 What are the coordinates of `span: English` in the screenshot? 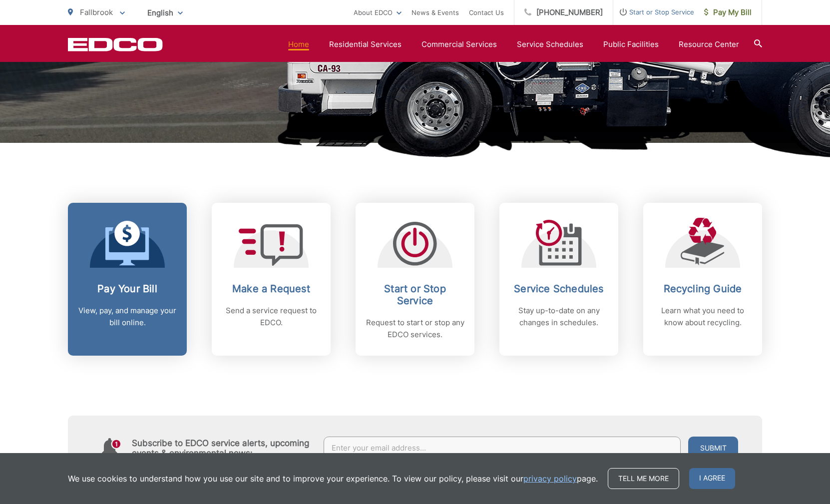 It's located at (165, 12).